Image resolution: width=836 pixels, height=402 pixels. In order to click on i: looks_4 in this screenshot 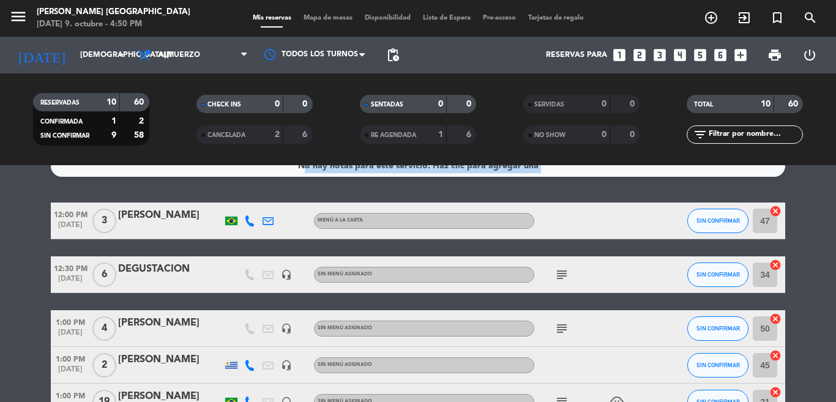, I will do `click(680, 55)`.